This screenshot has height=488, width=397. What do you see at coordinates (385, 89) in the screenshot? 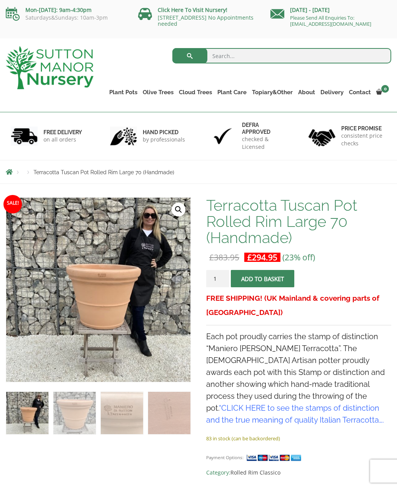
I see `span: 0` at bounding box center [385, 89].